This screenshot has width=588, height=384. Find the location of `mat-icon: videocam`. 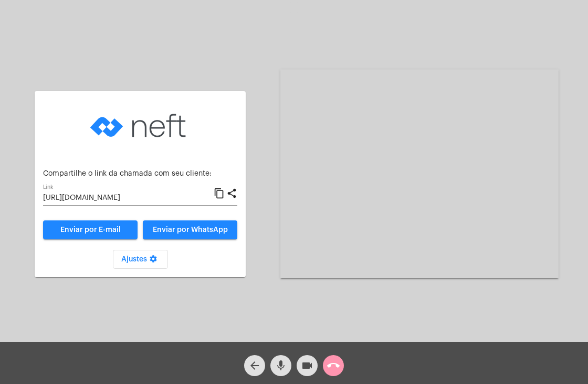

mat-icon: videocam is located at coordinates (307, 365).